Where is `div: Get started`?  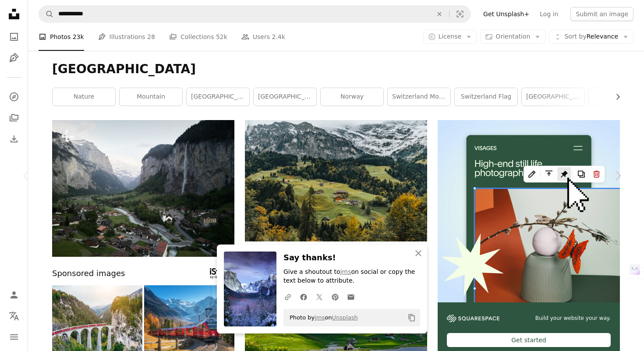 div: Get started is located at coordinates (529, 340).